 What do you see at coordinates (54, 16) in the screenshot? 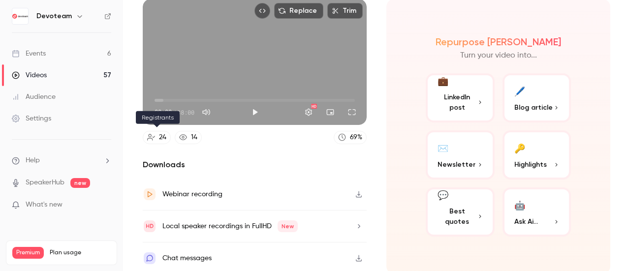
I see `h6: Devoteam` at bounding box center [54, 16].